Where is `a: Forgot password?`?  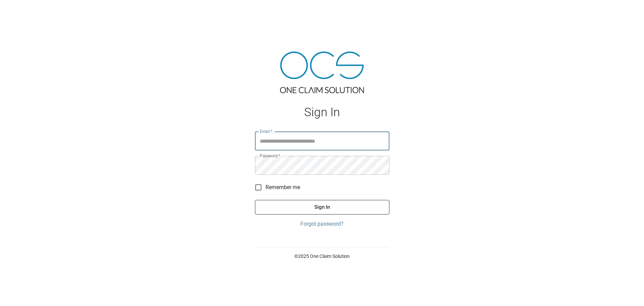
a: Forgot password? is located at coordinates (322, 224).